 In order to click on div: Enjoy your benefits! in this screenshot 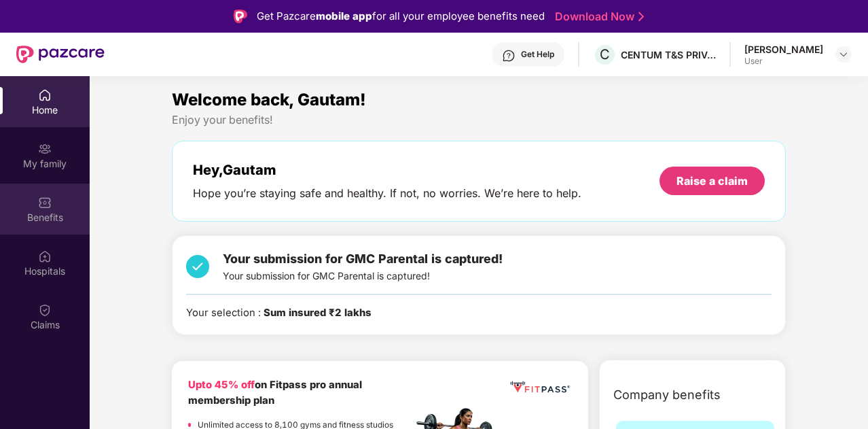, I will do `click(479, 119)`.